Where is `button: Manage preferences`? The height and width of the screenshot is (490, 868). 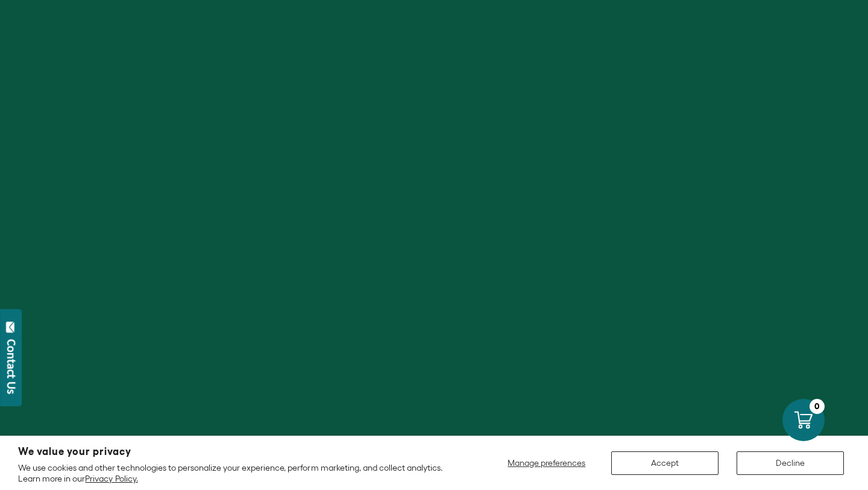
button: Manage preferences is located at coordinates (547, 463).